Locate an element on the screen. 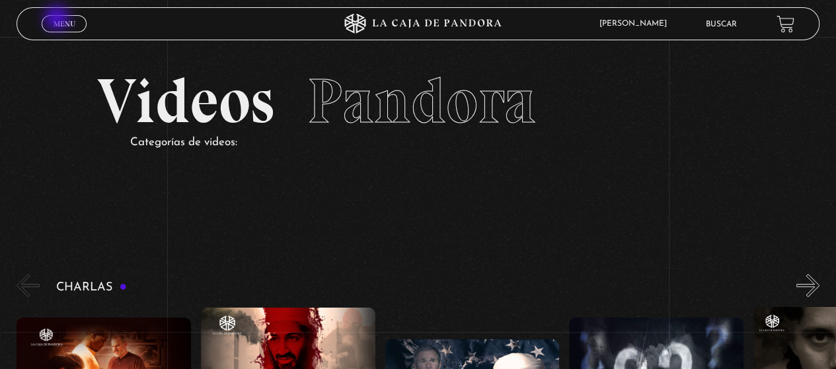 Image resolution: width=836 pixels, height=369 pixels. p: Categorías de videos: is located at coordinates (435, 143).